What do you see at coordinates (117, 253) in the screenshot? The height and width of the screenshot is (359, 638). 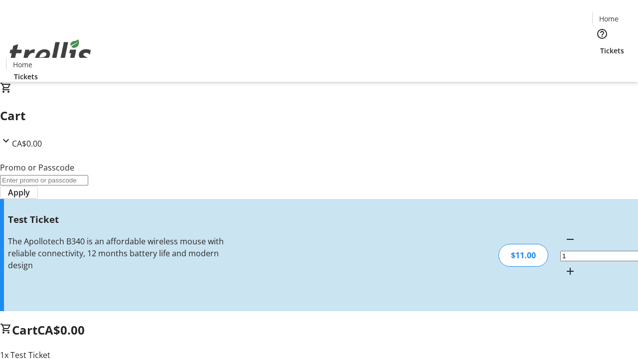 I see `div: The Apollotech B340 is an affordable wireless mouse with reliable connectivity, 12 months battery...` at bounding box center [117, 253].